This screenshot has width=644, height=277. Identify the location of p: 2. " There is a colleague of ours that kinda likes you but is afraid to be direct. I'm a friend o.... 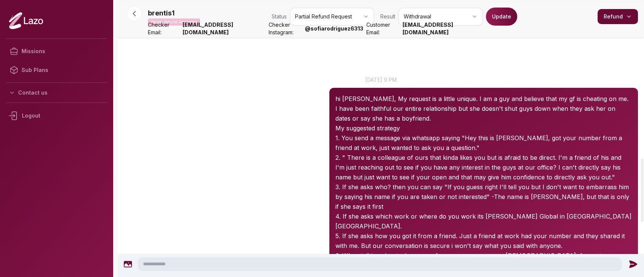
(483, 168).